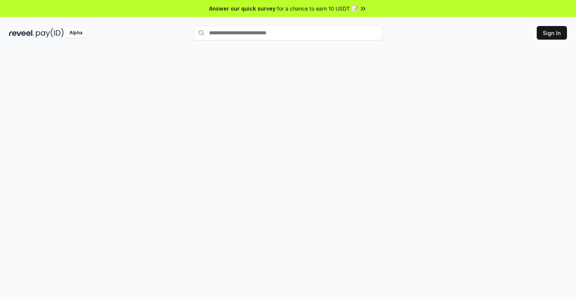  I want to click on img: pay_id, so click(50, 33).